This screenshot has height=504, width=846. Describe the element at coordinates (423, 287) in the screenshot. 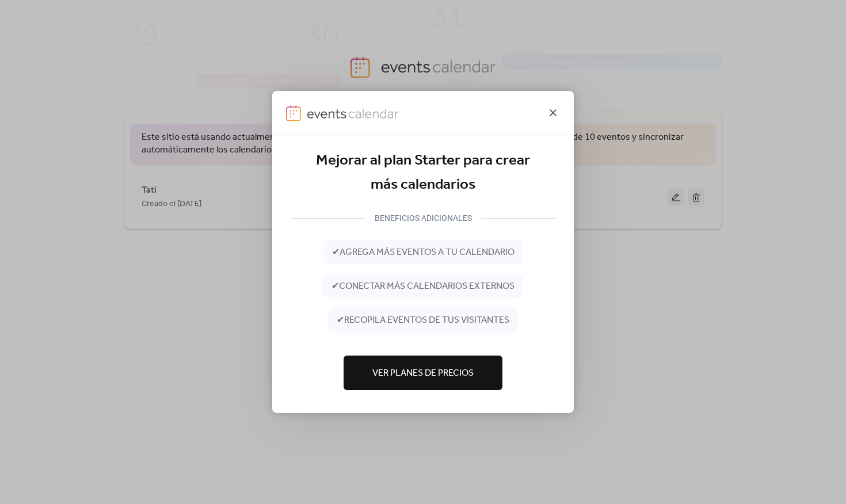

I see `span: ✔ conectar más calendarios externos` at that location.